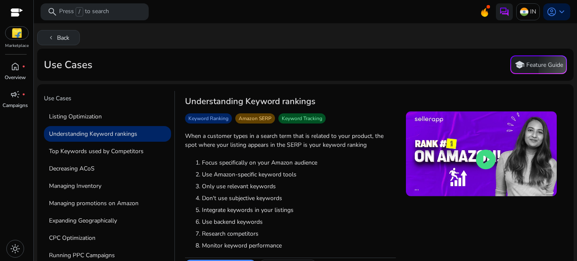 This screenshot has height=261, width=577. What do you see at coordinates (299, 162) in the screenshot?
I see `li: Focus specifically on your Amazon audience` at bounding box center [299, 162].